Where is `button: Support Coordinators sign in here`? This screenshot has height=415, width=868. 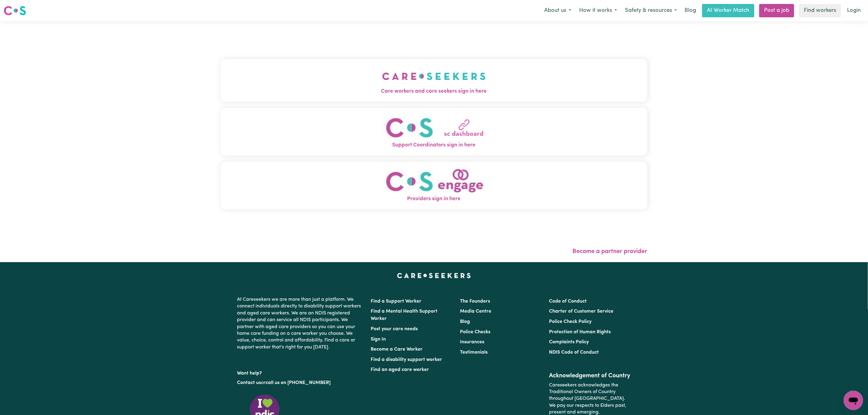
button: Support Coordinators sign in here is located at coordinates (434, 131).